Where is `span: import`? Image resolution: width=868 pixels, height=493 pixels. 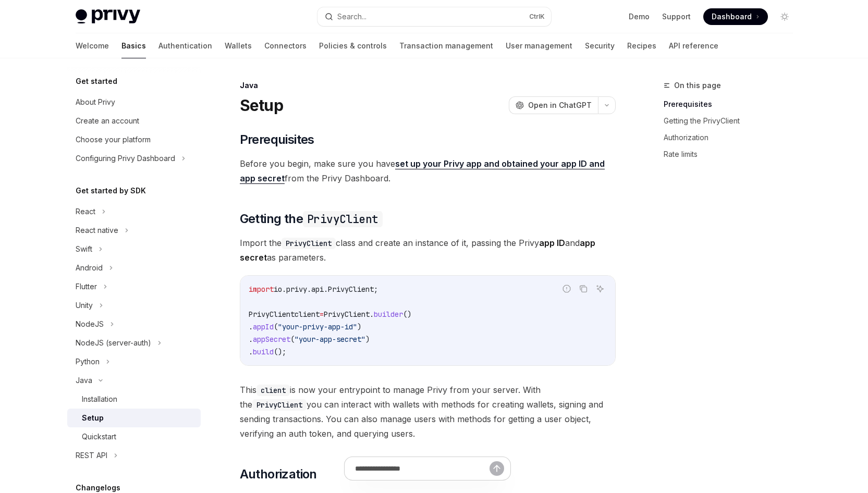 span: import is located at coordinates (261, 290).